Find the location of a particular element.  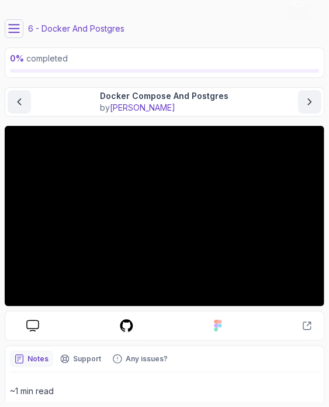

a: course repo is located at coordinates (126, 325).